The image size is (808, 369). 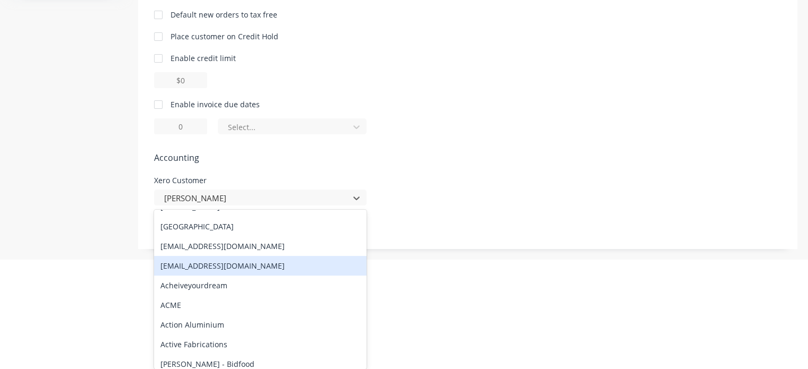 I want to click on div: Select..., so click(x=285, y=127).